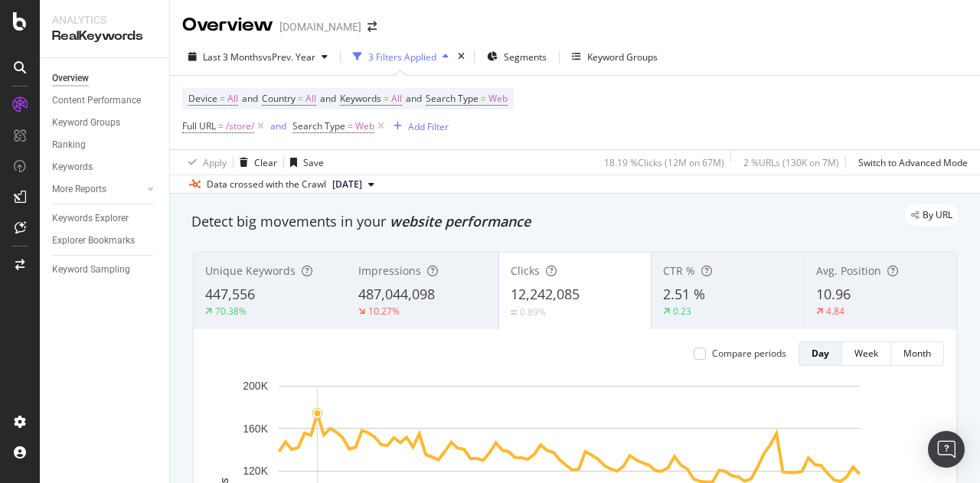 The height and width of the screenshot is (483, 980). What do you see at coordinates (418, 126) in the screenshot?
I see `button: Add Filter` at bounding box center [418, 126].